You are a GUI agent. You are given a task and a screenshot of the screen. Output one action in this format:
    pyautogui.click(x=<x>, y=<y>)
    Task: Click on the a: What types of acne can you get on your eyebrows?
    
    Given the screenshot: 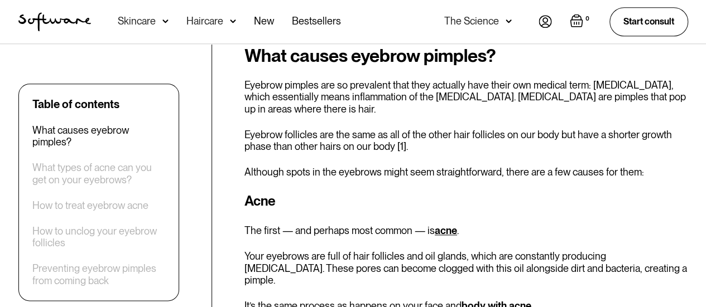 What is the action you would take?
    pyautogui.click(x=99, y=174)
    